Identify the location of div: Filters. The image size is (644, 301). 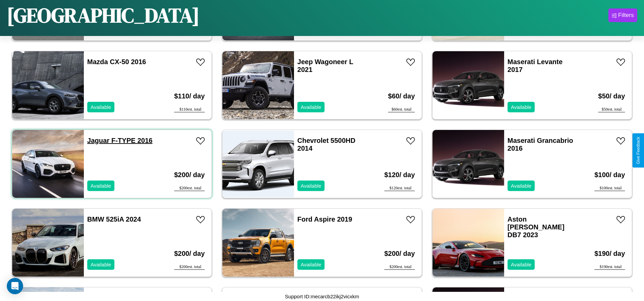
(626, 15).